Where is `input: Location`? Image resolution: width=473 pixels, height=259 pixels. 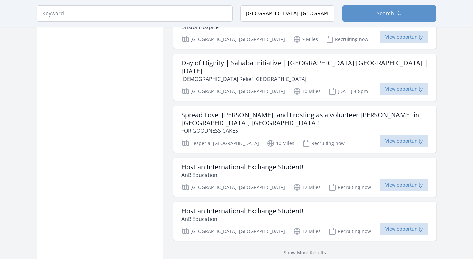
input: Location is located at coordinates (288, 13).